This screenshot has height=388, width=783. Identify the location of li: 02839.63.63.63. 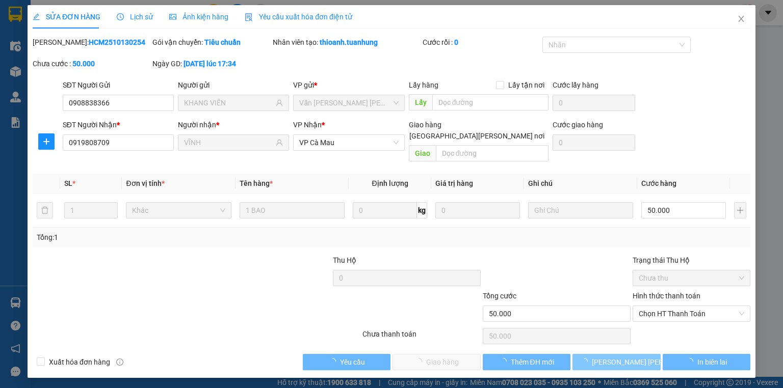
(99, 41).